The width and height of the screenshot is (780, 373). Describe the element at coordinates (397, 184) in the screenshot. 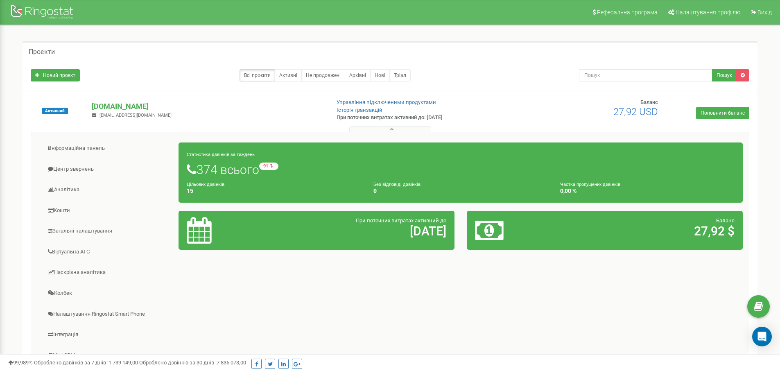

I see `small: Без відповіді дзвінків` at that location.